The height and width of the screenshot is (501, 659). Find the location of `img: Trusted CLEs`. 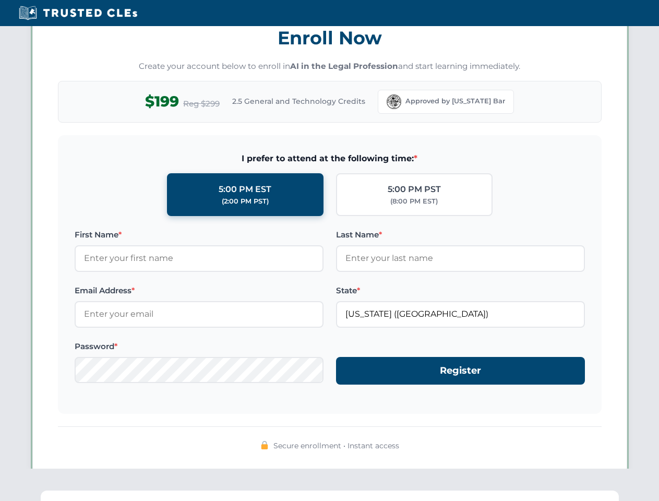

img: Trusted CLEs is located at coordinates (78, 13).